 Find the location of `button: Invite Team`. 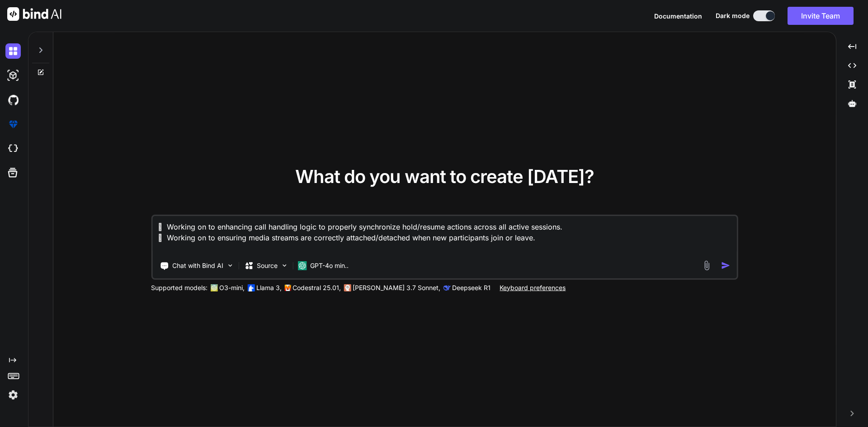

button: Invite Team is located at coordinates (821, 16).